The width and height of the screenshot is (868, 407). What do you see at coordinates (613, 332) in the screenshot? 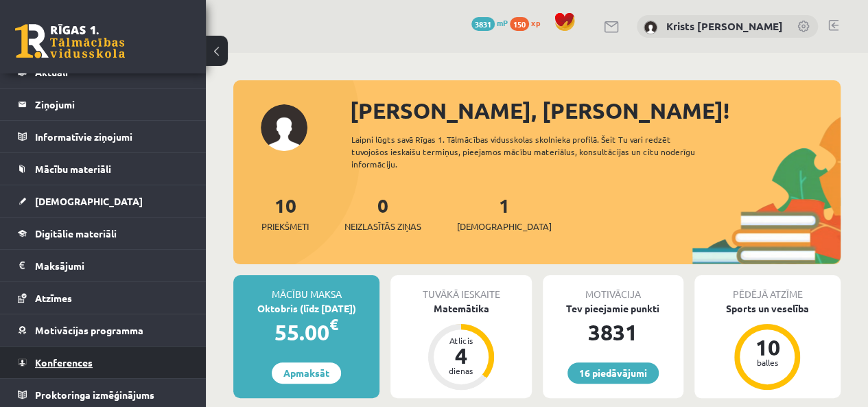
I see `div: 3831` at bounding box center [613, 332].